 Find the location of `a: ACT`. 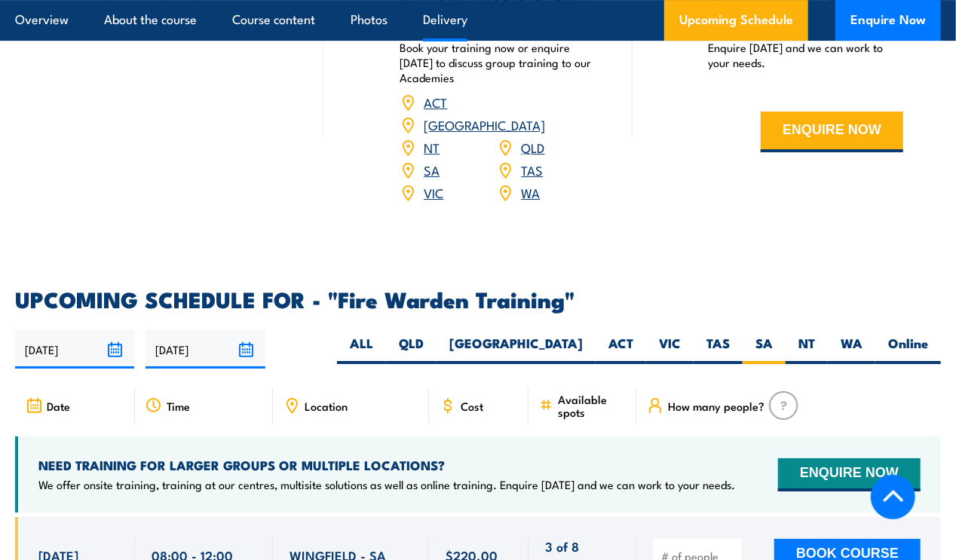

a: ACT is located at coordinates (435, 102).